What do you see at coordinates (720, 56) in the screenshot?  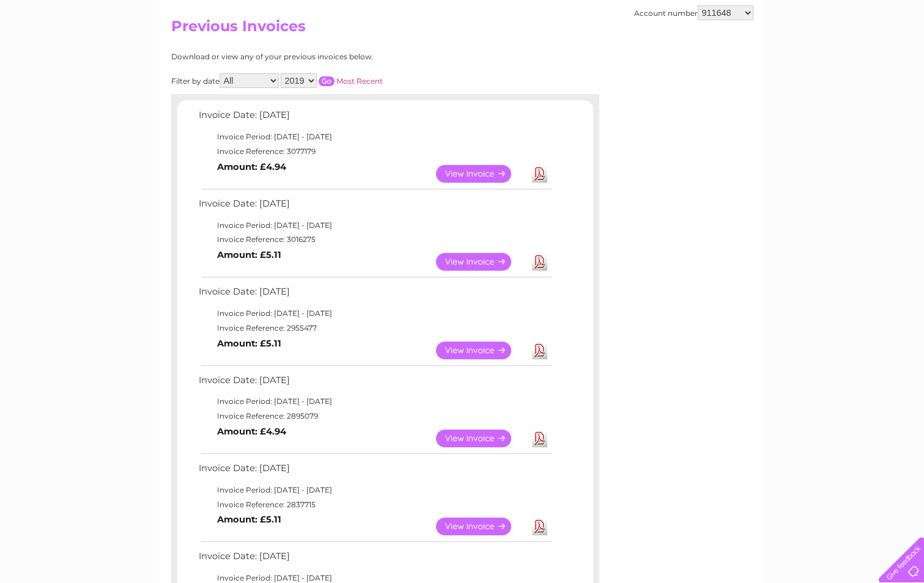 I see `a: Water` at bounding box center [720, 56].